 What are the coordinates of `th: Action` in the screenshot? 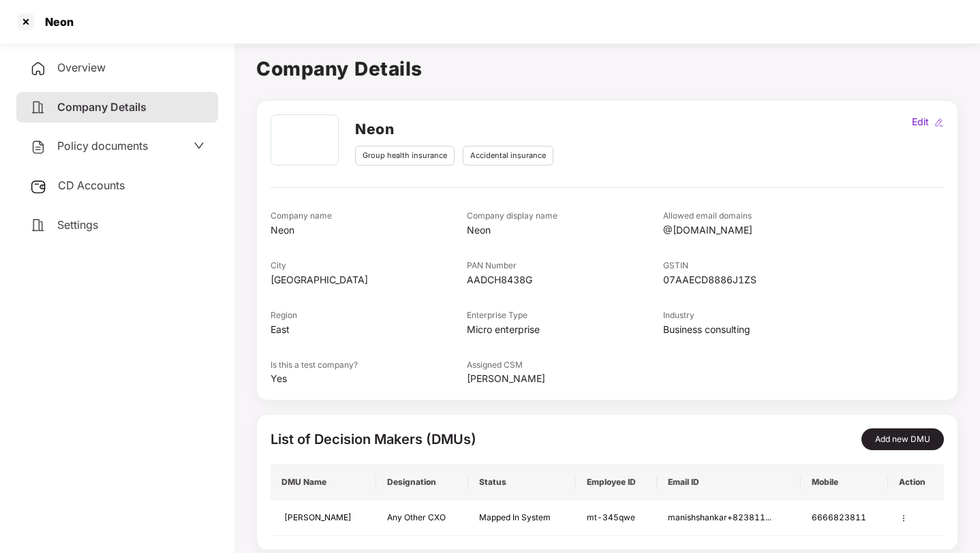 It's located at (916, 482).